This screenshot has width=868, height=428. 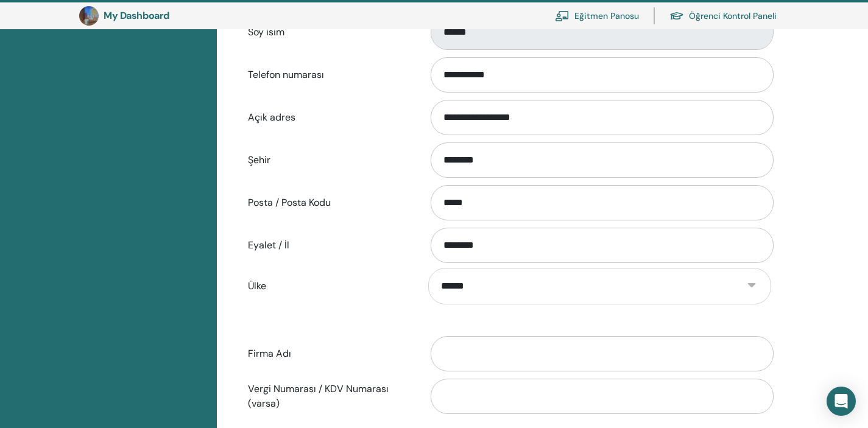 I want to click on img: graduation-cap.svg, so click(x=676, y=16).